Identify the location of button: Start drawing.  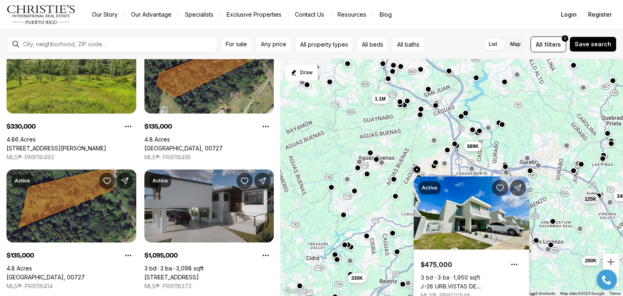
(301, 73).